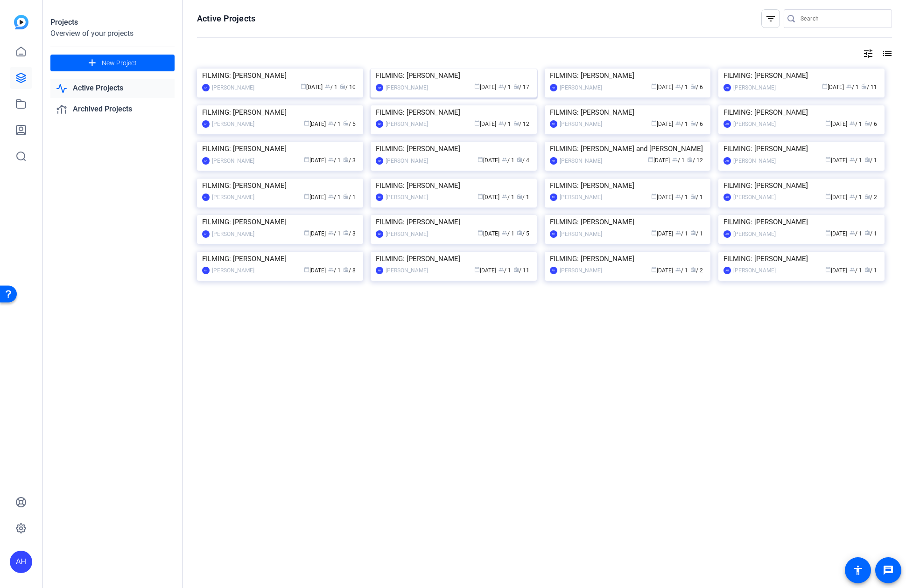 This screenshot has height=588, width=906. What do you see at coordinates (771, 19) in the screenshot?
I see `mat-icon: filter_list` at bounding box center [771, 19].